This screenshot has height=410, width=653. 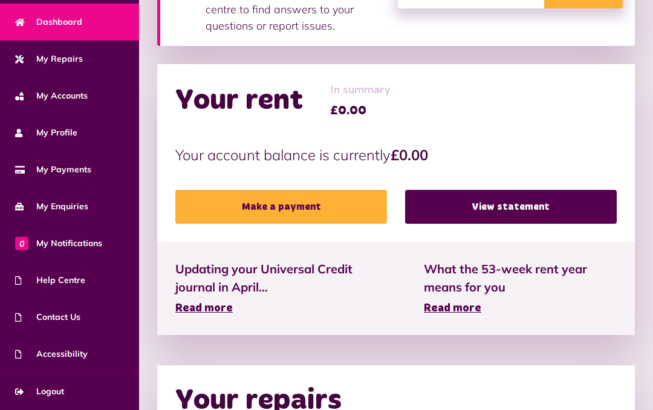 I want to click on span: Logout, so click(x=39, y=391).